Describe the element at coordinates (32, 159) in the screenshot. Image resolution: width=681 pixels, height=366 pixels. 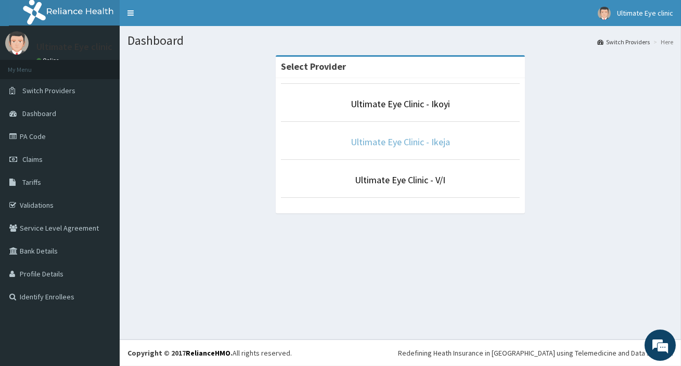
I see `span: Claims` at that location.